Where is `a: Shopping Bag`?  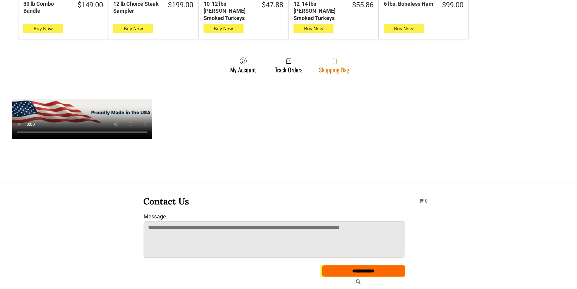 a: Shopping Bag is located at coordinates (334, 65).